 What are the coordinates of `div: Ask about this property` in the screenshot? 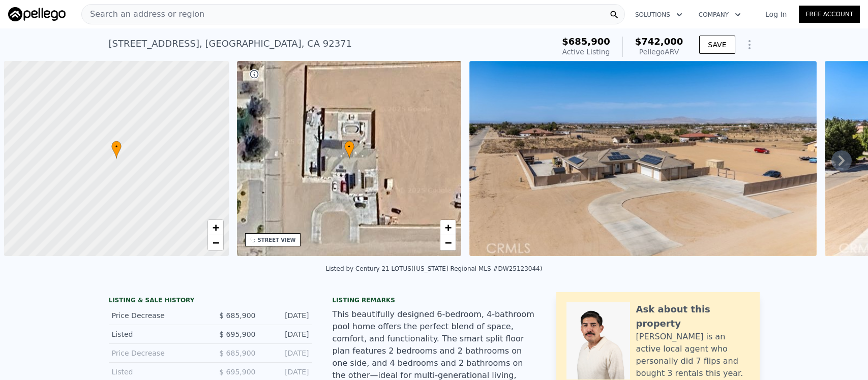 It's located at (692, 317).